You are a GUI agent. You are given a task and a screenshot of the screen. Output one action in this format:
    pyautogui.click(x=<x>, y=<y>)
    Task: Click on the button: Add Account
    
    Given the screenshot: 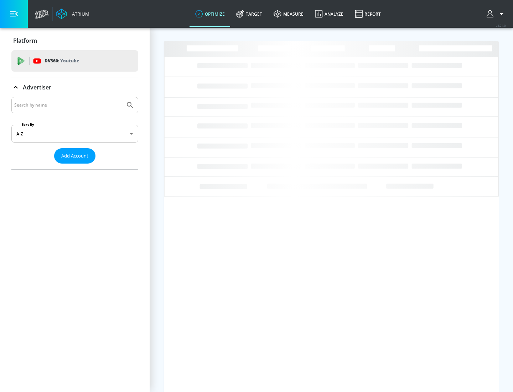 What is the action you would take?
    pyautogui.click(x=75, y=156)
    